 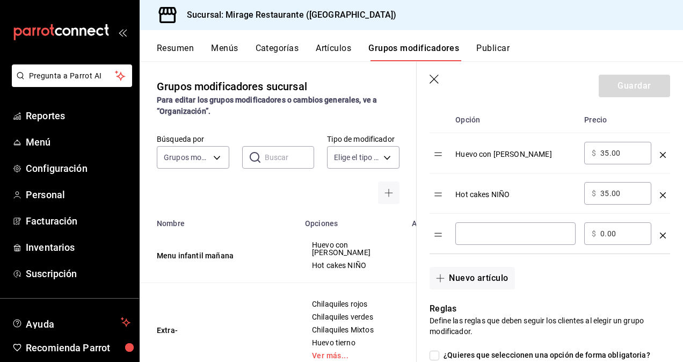 I want to click on button: Categorías, so click(x=277, y=52).